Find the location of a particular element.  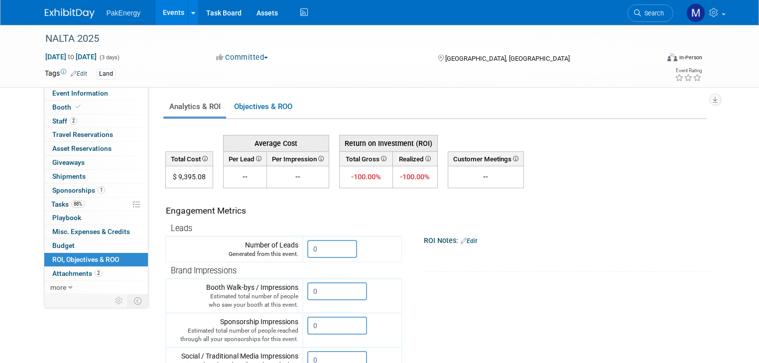

a: Objectives & ROO is located at coordinates (263, 107).